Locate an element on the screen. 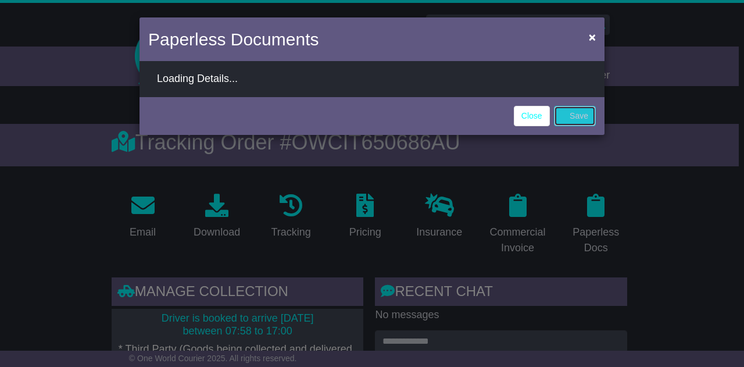 The image size is (744, 367). button: Close is located at coordinates (593, 37).